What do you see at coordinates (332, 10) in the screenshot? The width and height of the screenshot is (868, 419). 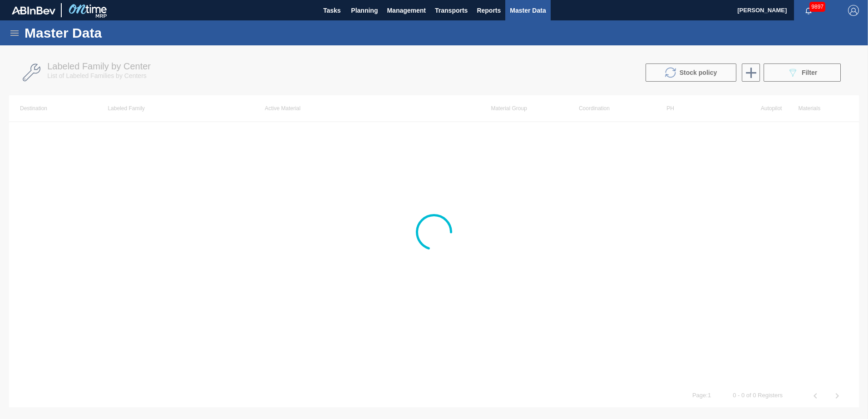 I see `span: Tasks` at bounding box center [332, 10].